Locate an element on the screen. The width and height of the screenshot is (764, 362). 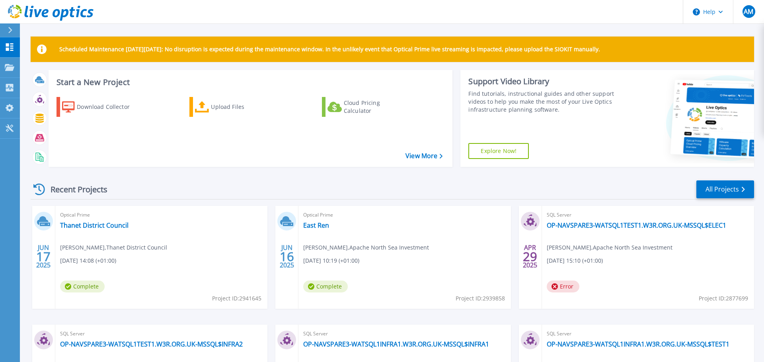
a: Explore Now! is located at coordinates (498, 151).